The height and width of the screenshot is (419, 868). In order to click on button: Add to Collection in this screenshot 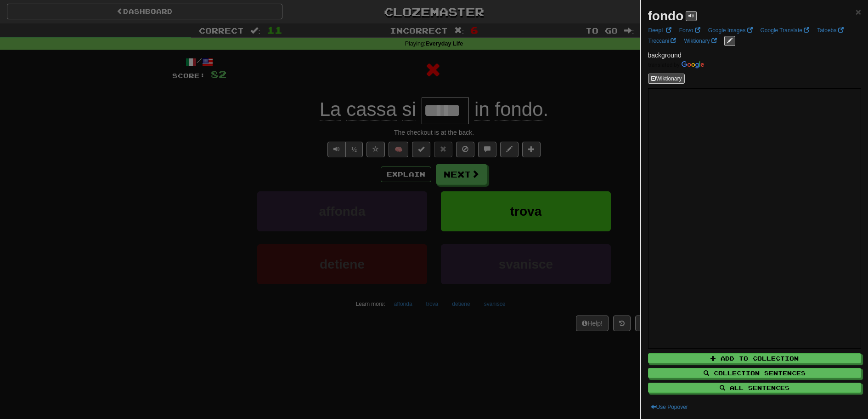, I will do `click(754, 358)`.